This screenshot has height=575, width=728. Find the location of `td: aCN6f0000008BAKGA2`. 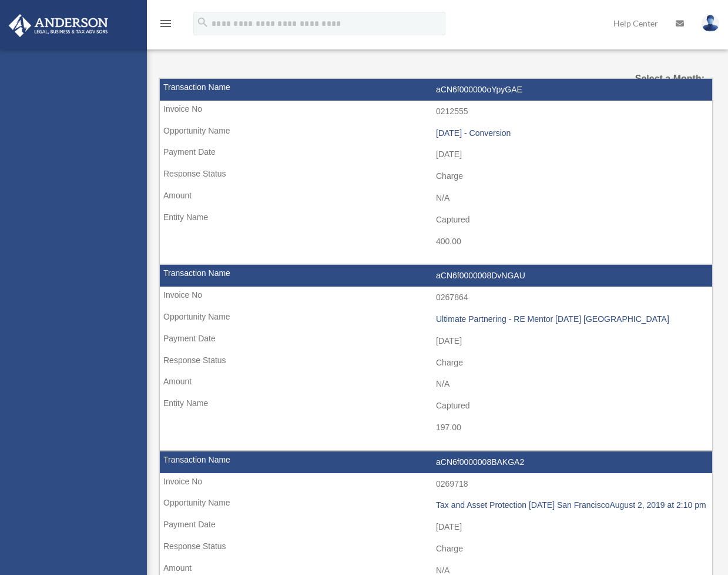

td: aCN6f0000008BAKGA2 is located at coordinates (436, 463).